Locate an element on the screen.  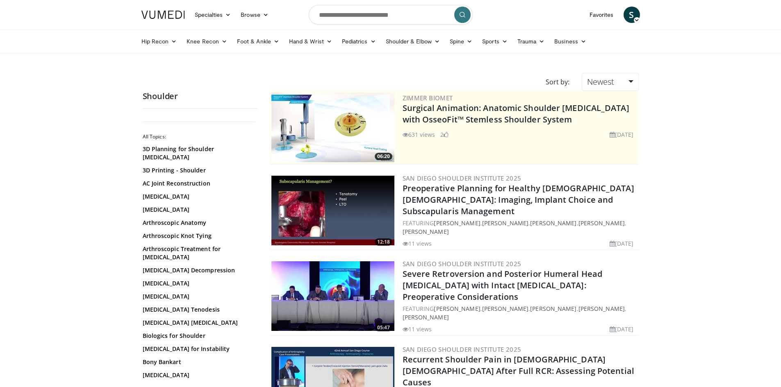
a: Business is located at coordinates (570, 41).